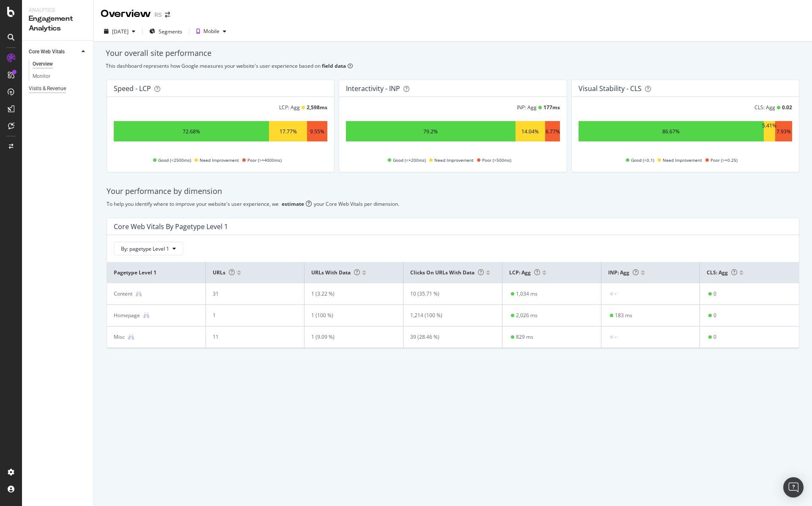 The height and width of the screenshot is (506, 812). Describe the element at coordinates (60, 76) in the screenshot. I see `a: Monitor` at that location.